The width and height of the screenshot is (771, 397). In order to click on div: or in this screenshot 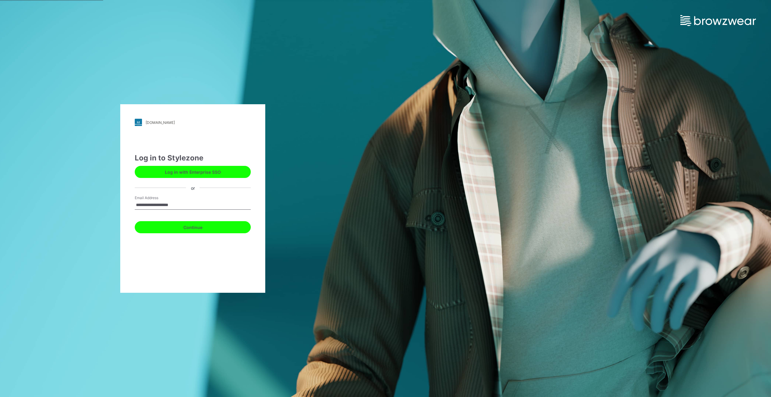, I will do `click(193, 188)`.